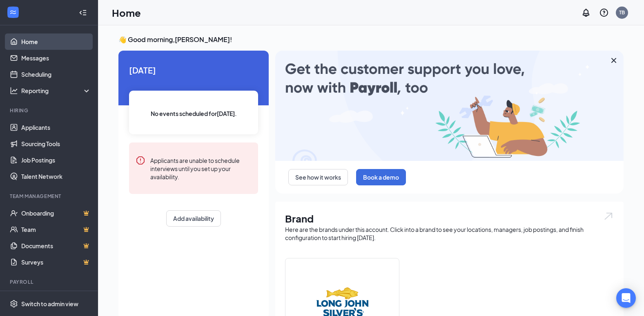 This screenshot has width=644, height=316. Describe the element at coordinates (449, 234) in the screenshot. I see `div: Here are the brands under this account. Click into a brand to see your locations, managers, job p...` at that location.